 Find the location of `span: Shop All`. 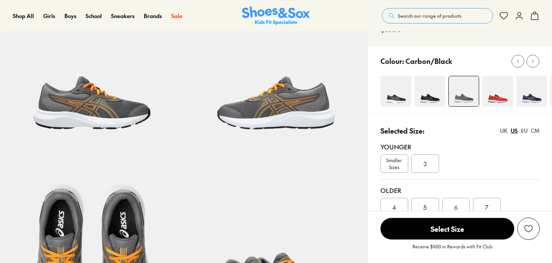

span: Shop All is located at coordinates (23, 16).